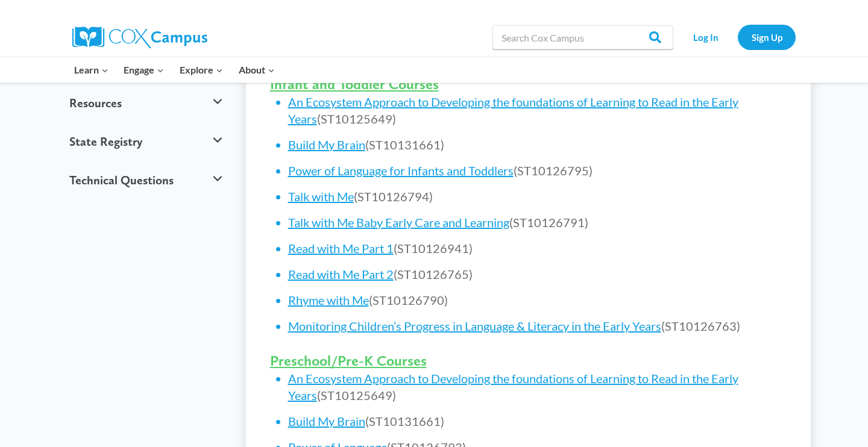  Describe the element at coordinates (737, 37) in the screenshot. I see `nav: Secondary Navigation` at that location.